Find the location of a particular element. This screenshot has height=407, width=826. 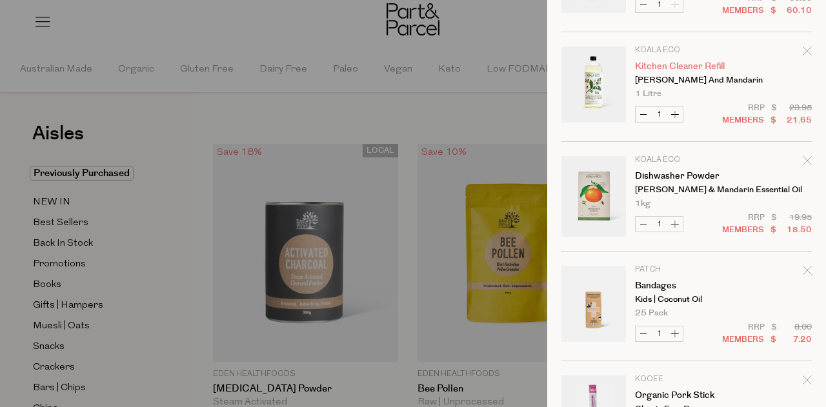

p: Patch is located at coordinates (685, 270).